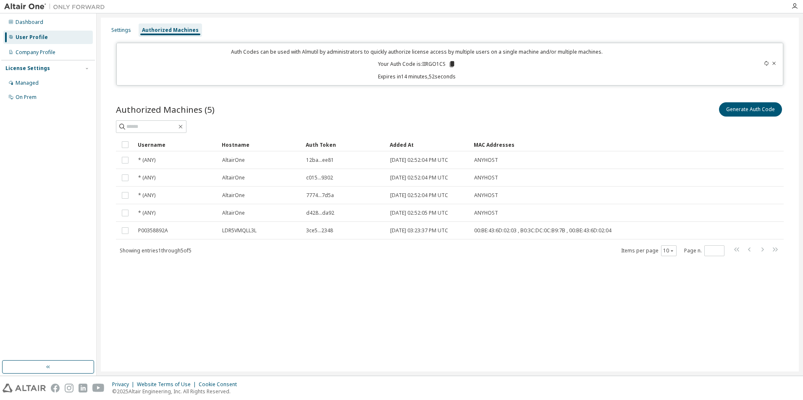 This screenshot has width=803, height=400. Describe the element at coordinates (153, 231) in the screenshot. I see `span: P00358892A` at that location.